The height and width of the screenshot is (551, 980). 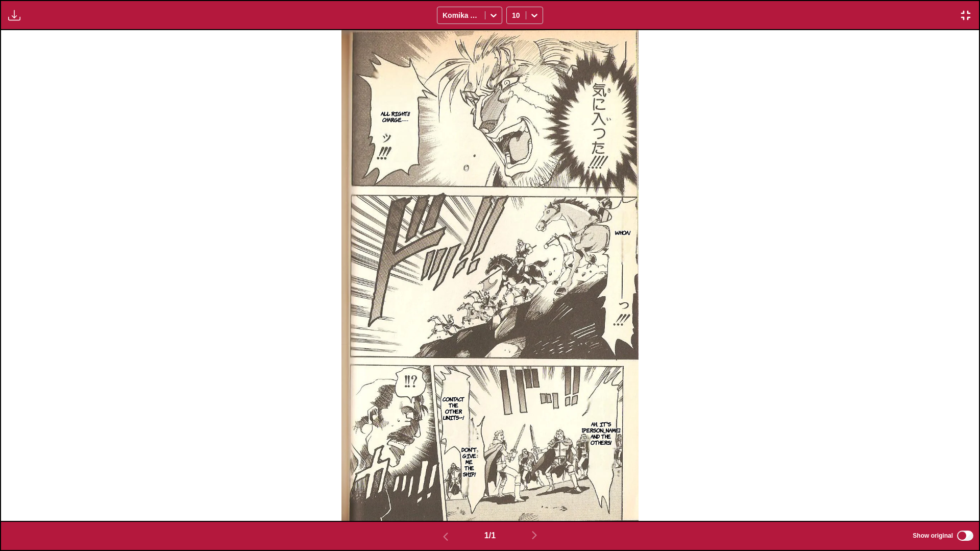 What do you see at coordinates (395, 117) in the screenshot?
I see `p: All right!! Charge----` at bounding box center [395, 117].